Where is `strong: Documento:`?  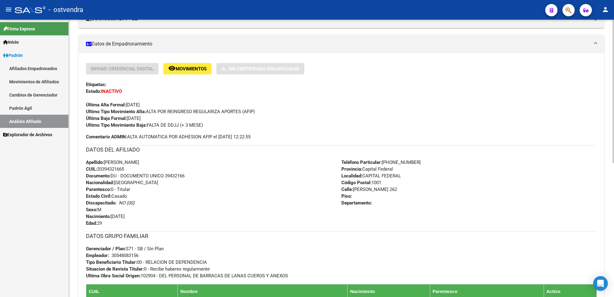 strong: Documento: is located at coordinates (98, 176).